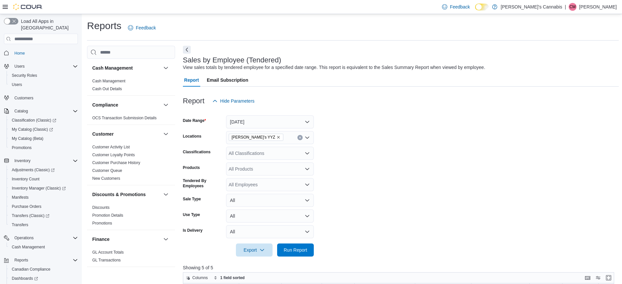 The image size is (622, 284). Describe the element at coordinates (295, 250) in the screenshot. I see `button: Run Report` at that location.